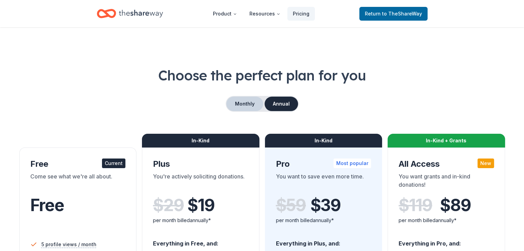  I want to click on span: 5 profile views / month, so click(69, 245).